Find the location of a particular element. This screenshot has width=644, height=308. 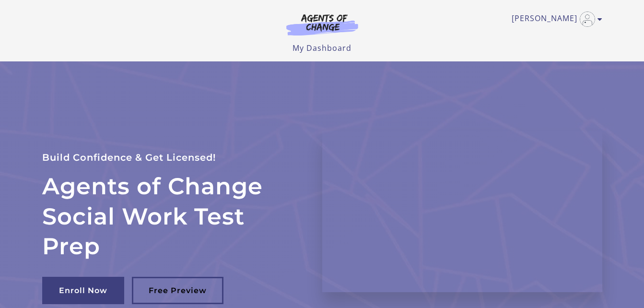

a: My Dashboard is located at coordinates (322, 48).